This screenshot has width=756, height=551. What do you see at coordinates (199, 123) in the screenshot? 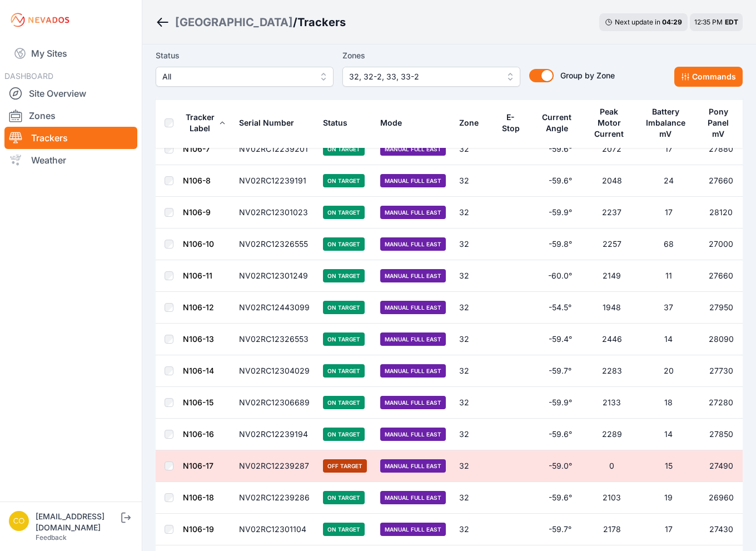
I see `div: Tracker Label` at bounding box center [199, 123].